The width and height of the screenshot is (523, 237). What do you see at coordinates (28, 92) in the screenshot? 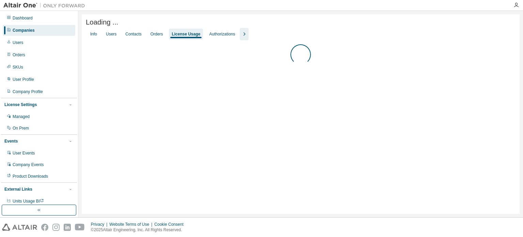
I see `div: Company Profile` at bounding box center [28, 92].